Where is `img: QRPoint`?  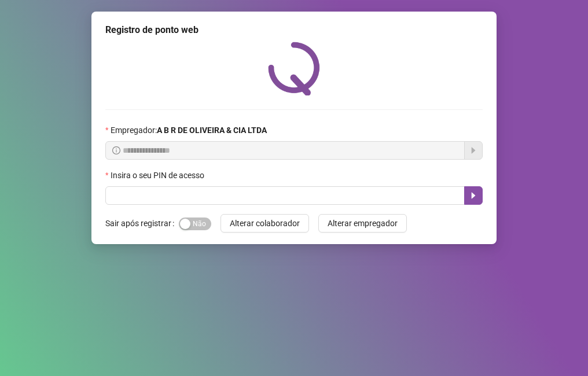 img: QRPoint is located at coordinates (294, 68).